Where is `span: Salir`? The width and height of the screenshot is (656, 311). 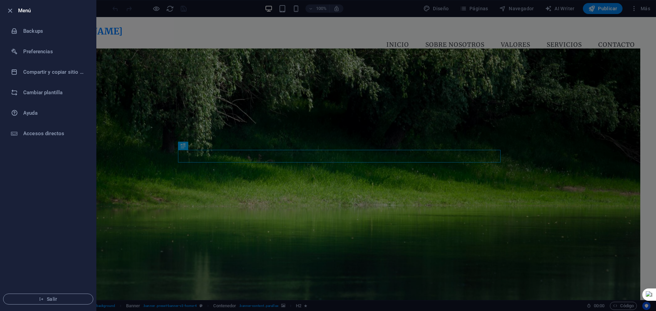 span: Salir is located at coordinates (48, 299).